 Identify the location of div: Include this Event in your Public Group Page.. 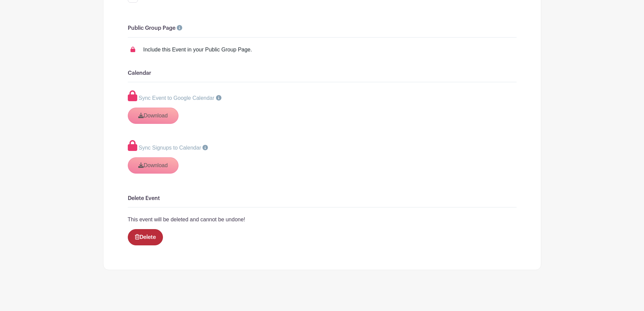
(198, 50).